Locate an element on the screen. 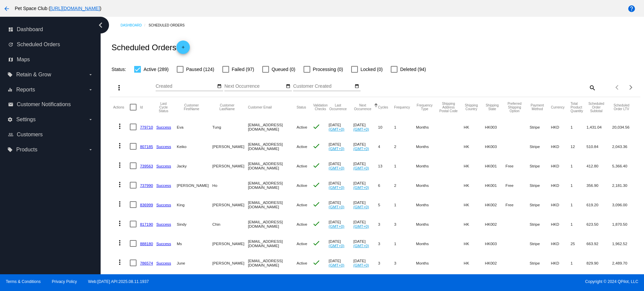  span: Failed (97) is located at coordinates (243, 69).